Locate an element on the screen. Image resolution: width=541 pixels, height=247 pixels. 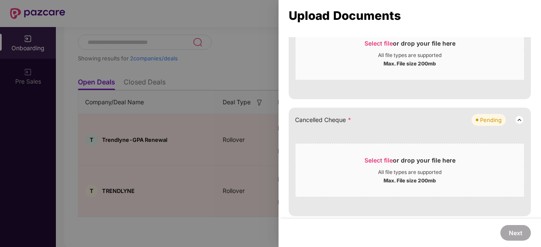
div: Upload Documents is located at coordinates (410, 16).